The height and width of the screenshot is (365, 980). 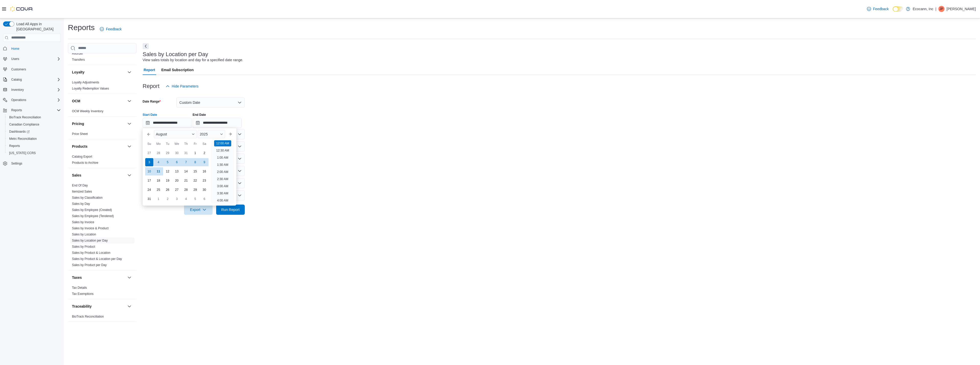 I want to click on div: day-1, so click(x=159, y=199).